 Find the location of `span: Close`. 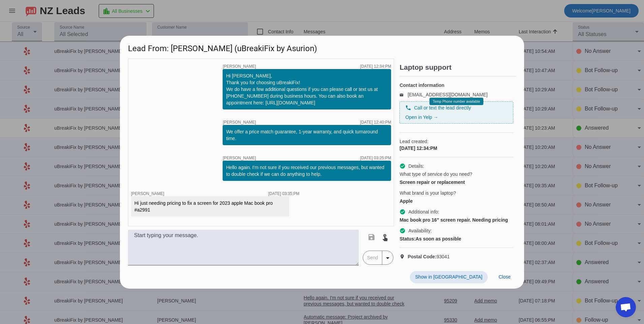

span: Close is located at coordinates (505, 277).